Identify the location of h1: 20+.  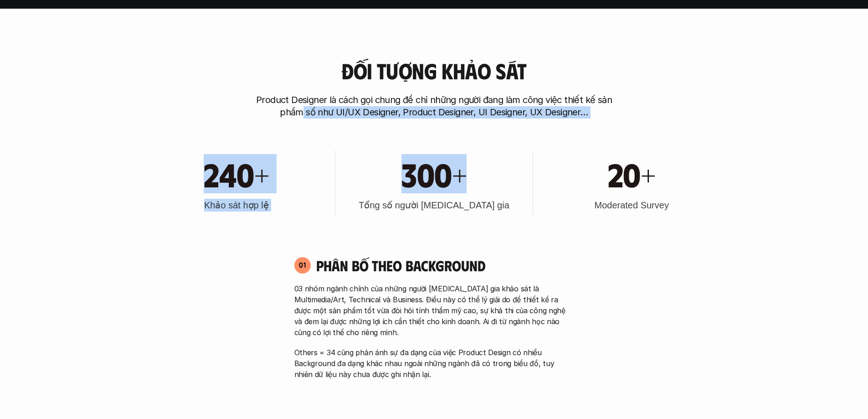
(631, 173).